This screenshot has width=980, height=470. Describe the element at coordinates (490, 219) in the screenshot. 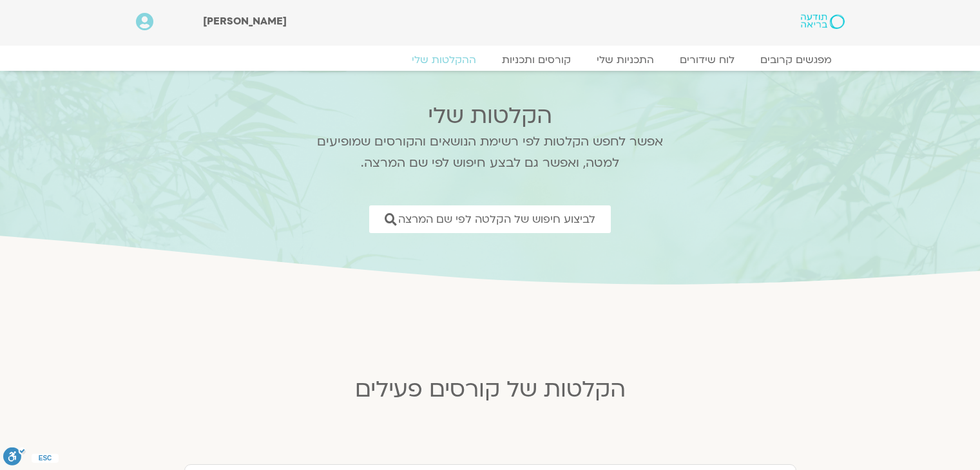

I see `a: לביצוע חיפוש של הקלטה לפי שם המרצה` at that location.